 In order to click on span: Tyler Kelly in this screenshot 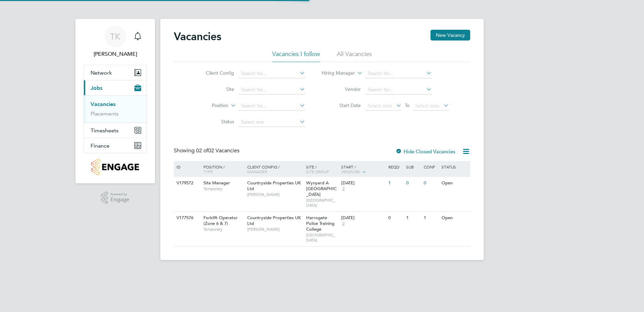, I will do `click(115, 54)`.